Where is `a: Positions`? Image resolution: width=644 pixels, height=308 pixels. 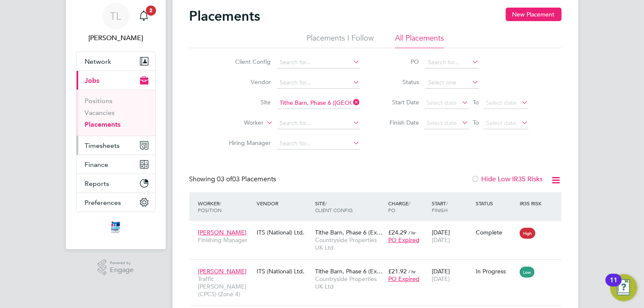
a: Positions is located at coordinates (99, 100).